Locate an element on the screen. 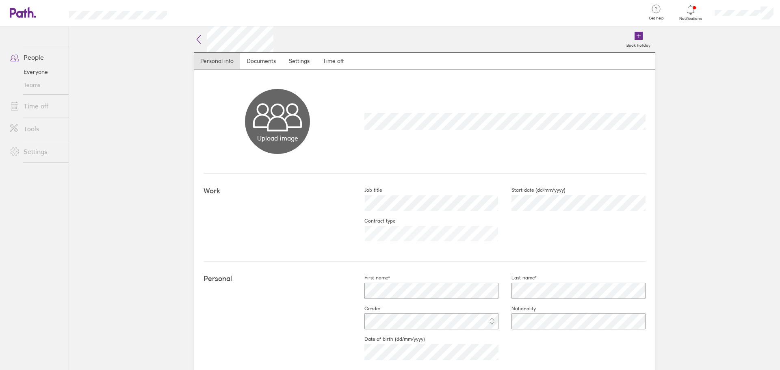 This screenshot has height=370, width=780. label: Book holiday is located at coordinates (638, 44).